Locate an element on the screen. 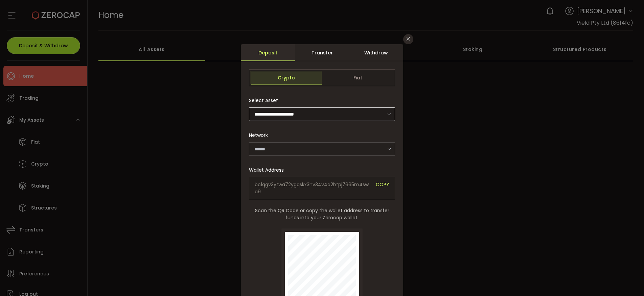  span: Crypto is located at coordinates (286, 78).